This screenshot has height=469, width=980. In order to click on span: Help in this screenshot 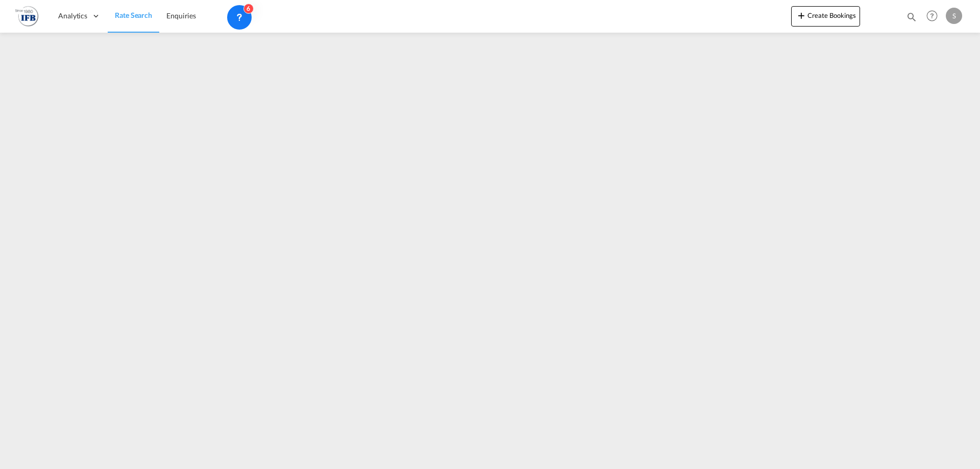, I will do `click(932, 16)`.